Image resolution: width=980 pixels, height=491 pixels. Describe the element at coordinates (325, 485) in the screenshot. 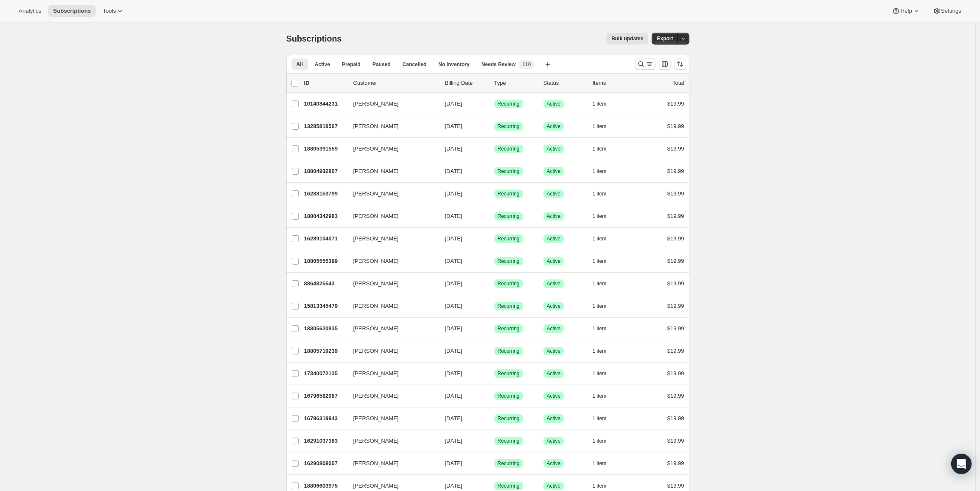

I see `p: 18806603975` at that location.